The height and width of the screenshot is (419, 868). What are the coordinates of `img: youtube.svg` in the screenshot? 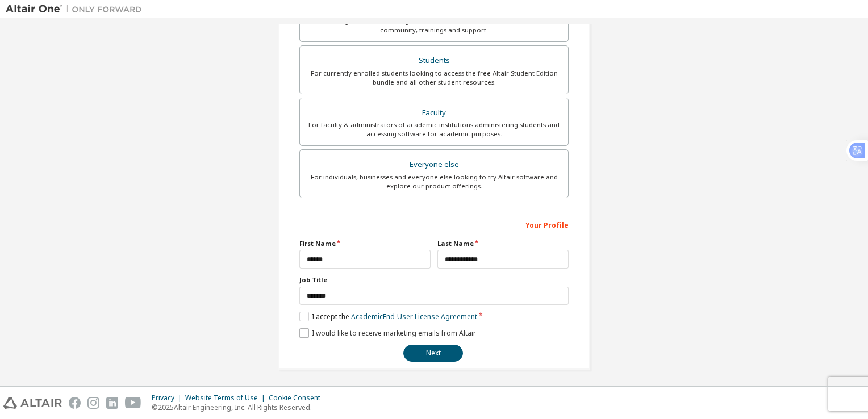 It's located at (133, 402).